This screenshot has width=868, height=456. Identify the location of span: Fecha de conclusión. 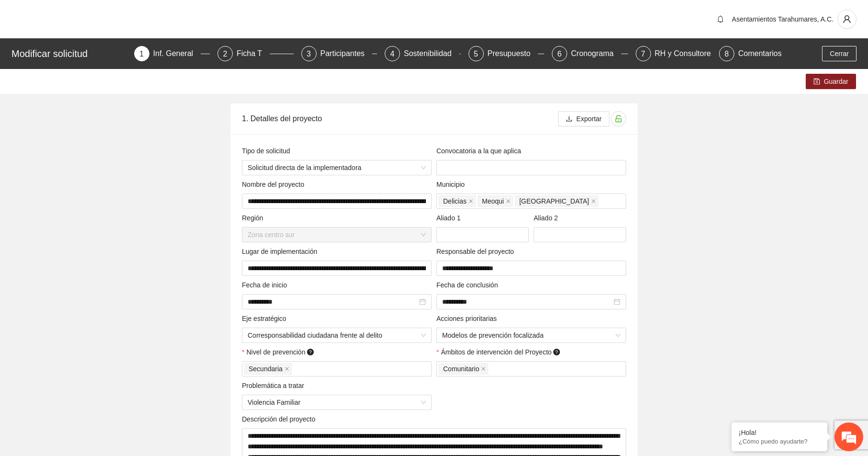
(469, 285).